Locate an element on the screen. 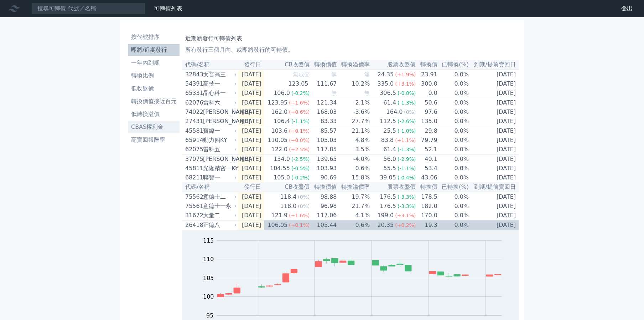 The image size is (644, 320). span: (-1.3%) is located at coordinates (407, 103).